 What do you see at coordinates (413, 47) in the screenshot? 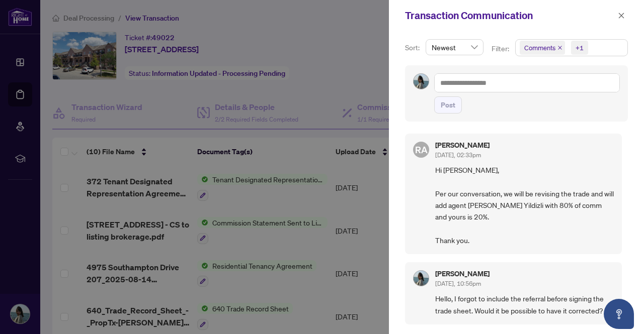
I see `p: Sort:` at bounding box center [413, 47].